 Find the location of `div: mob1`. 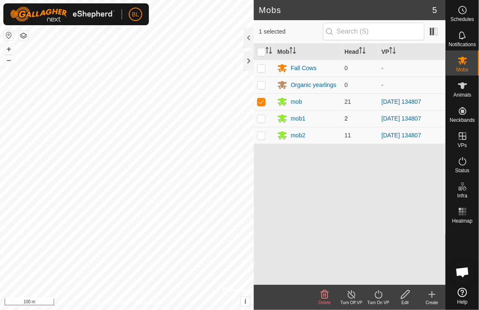

div: mob1 is located at coordinates (298, 118).